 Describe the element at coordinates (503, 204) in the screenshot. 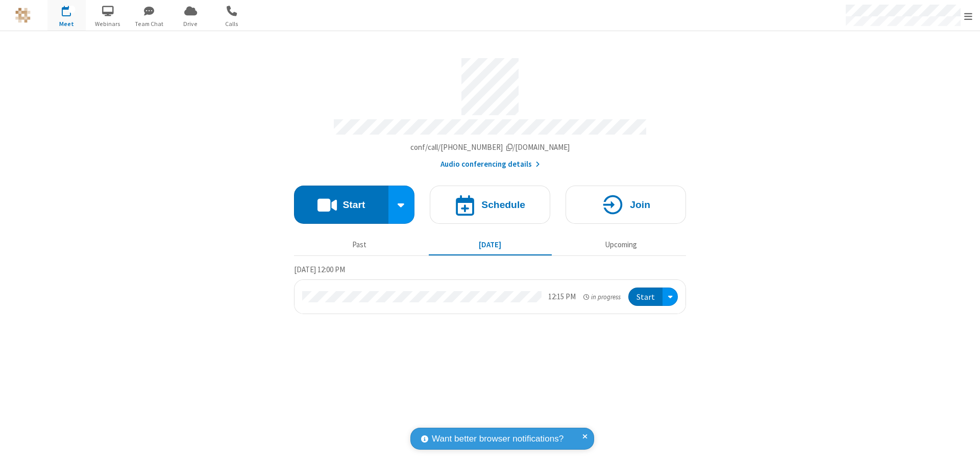

I see `h4: Schedule` at that location.